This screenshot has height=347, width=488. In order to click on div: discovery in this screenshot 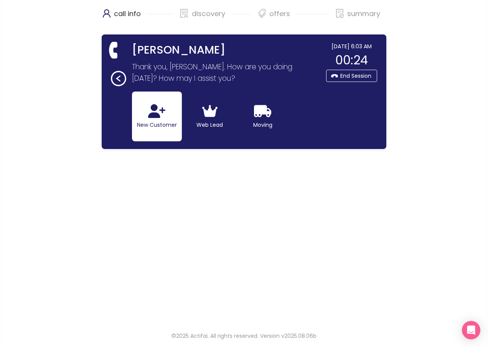, I will do `click(215, 17)`.